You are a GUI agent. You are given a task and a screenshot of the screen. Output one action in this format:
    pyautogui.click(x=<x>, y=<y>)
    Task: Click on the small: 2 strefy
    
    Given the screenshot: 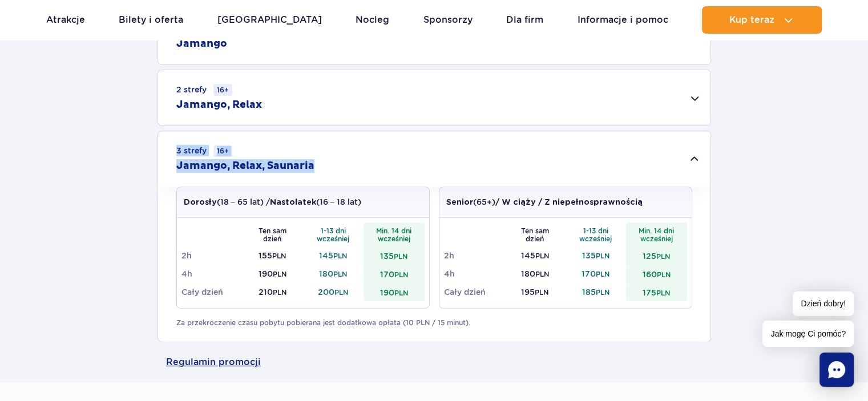 What is the action you would take?
    pyautogui.click(x=204, y=89)
    